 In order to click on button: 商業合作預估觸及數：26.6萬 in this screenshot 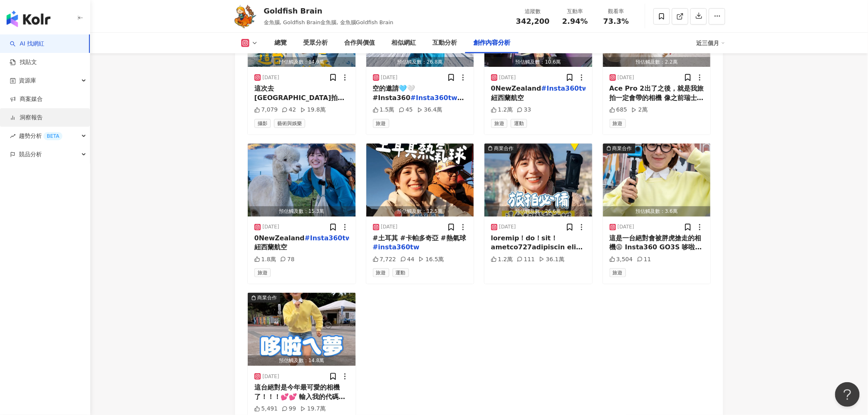, I will do `click(538, 180)`.